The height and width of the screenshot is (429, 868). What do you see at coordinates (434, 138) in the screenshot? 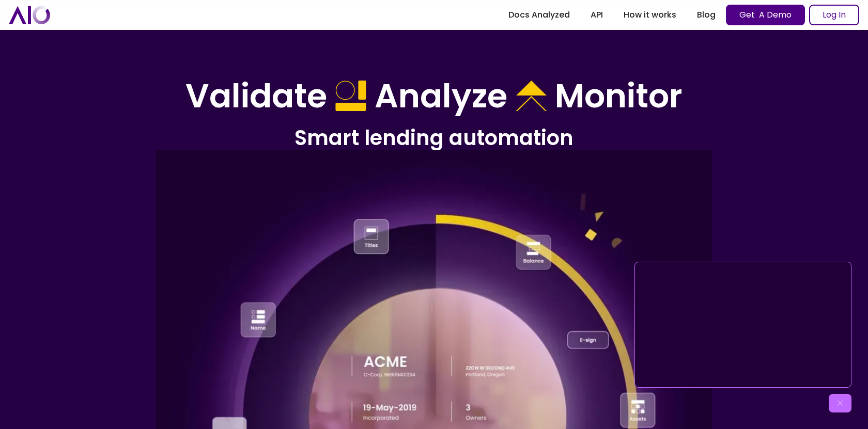
I see `h2: Smart lending automation` at bounding box center [434, 138].